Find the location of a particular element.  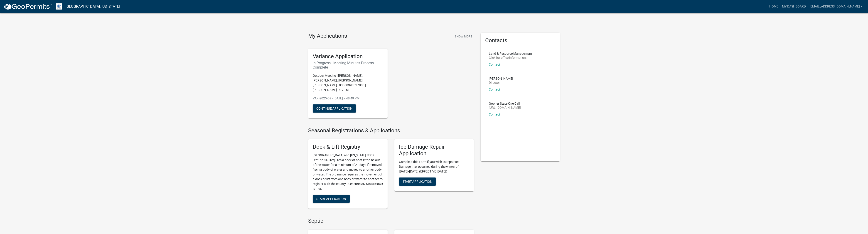

p: Land & Resource Management is located at coordinates (511, 53).